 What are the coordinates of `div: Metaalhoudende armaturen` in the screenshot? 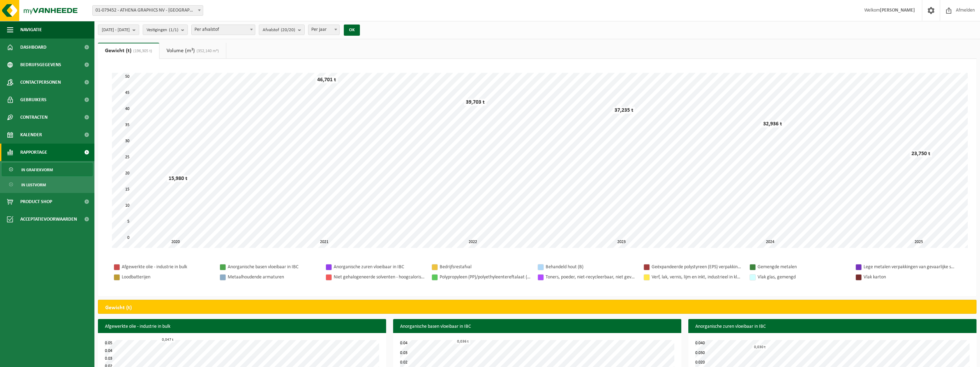 It's located at (273, 277).